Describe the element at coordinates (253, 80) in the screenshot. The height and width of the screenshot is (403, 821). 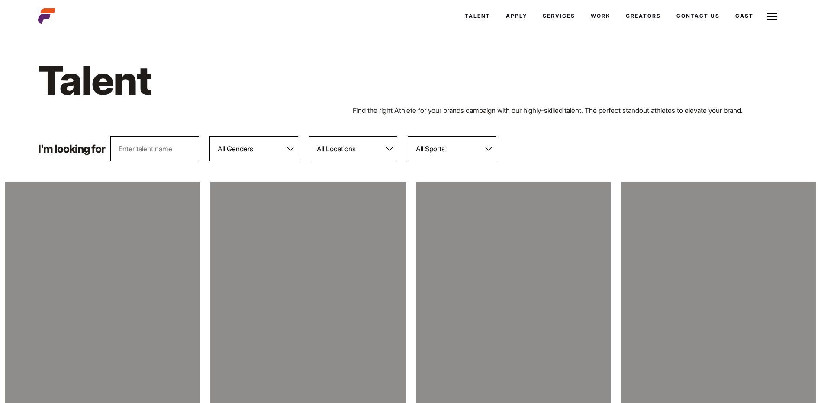
I see `h1: Talent` at that location.